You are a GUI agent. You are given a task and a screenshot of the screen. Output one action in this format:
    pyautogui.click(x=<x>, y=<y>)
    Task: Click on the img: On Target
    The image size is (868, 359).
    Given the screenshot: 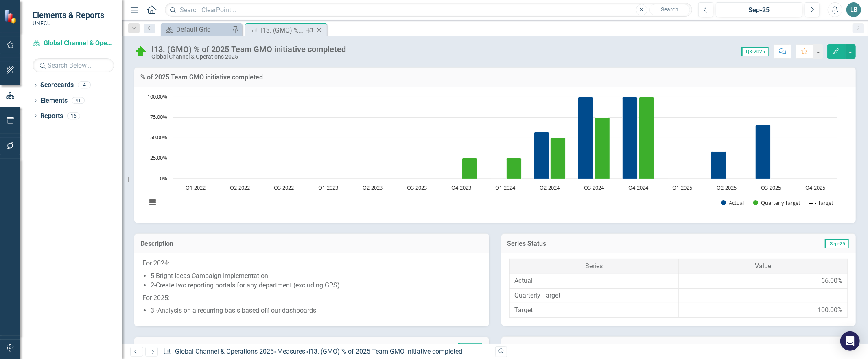 What is the action you would take?
    pyautogui.click(x=141, y=52)
    